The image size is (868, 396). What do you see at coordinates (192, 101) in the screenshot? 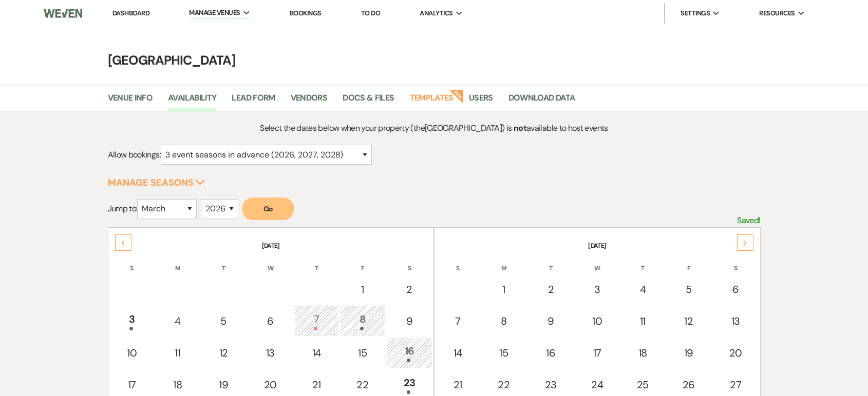
I see `a: Availability` at bounding box center [192, 101].